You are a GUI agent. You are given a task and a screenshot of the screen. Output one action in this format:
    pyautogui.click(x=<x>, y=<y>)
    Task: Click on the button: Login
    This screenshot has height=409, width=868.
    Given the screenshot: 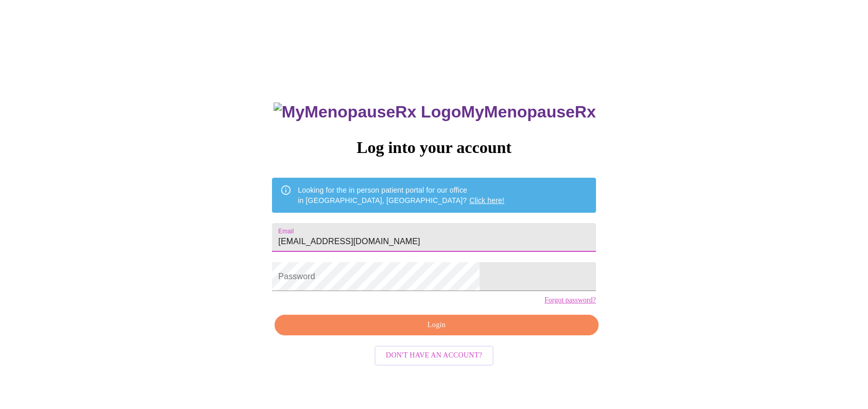 What is the action you would take?
    pyautogui.click(x=436, y=325)
    